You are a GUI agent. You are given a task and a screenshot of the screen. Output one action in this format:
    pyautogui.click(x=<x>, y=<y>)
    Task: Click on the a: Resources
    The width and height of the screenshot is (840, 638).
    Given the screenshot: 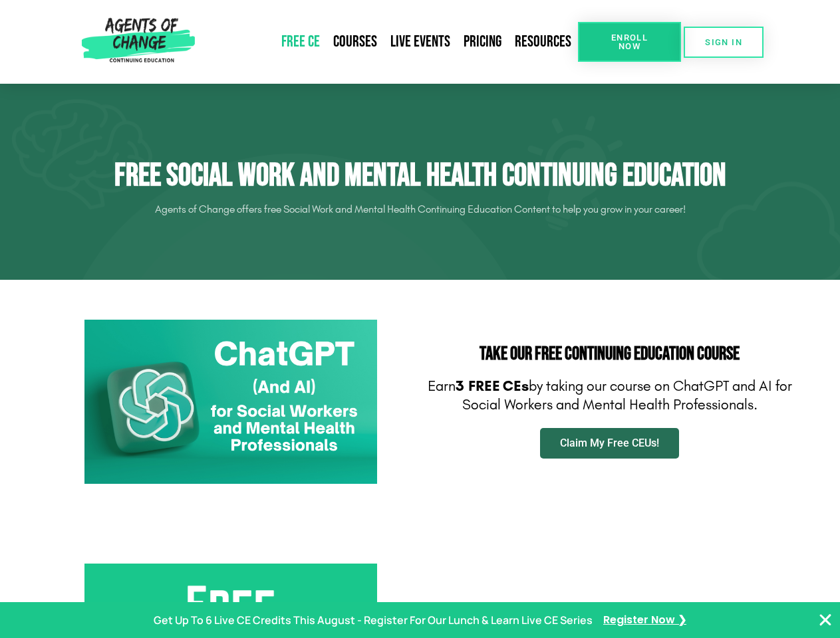 What is the action you would take?
    pyautogui.click(x=543, y=42)
    